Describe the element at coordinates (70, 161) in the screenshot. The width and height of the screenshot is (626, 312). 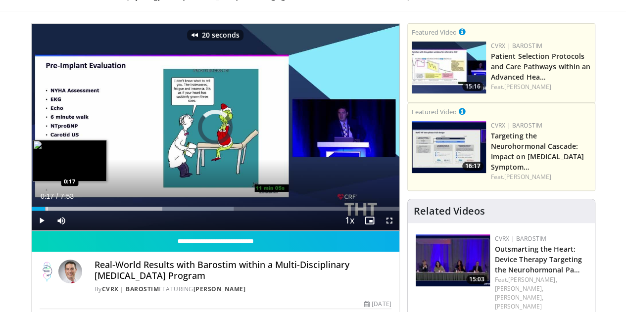
I see `img: image.jpeg` at that location.